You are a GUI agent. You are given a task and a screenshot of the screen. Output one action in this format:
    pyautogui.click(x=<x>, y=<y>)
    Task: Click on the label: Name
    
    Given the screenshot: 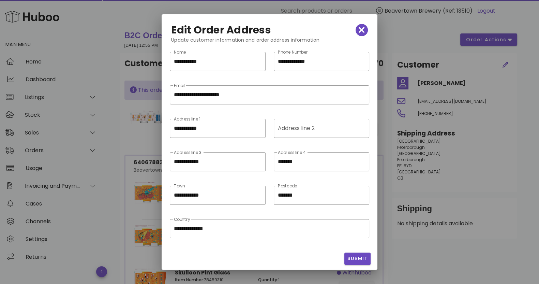 What is the action you would take?
    pyautogui.click(x=180, y=52)
    